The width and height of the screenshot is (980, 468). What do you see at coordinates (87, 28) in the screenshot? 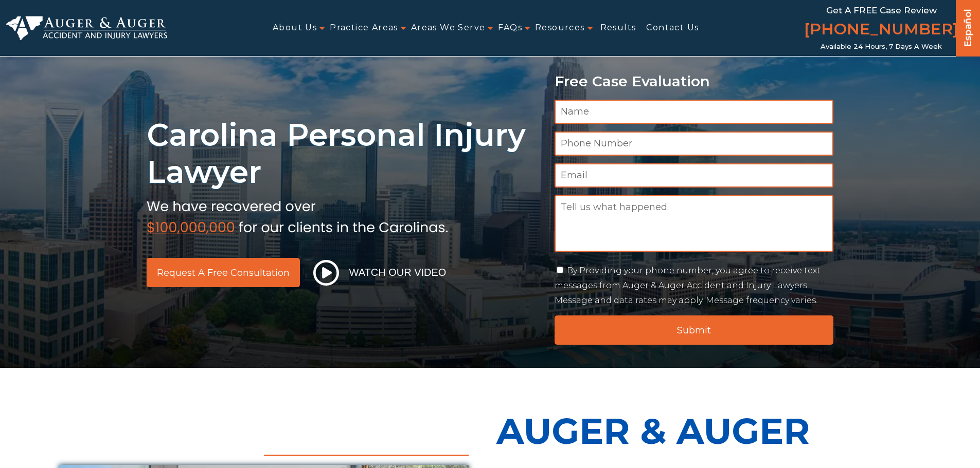
I see `a: Auger & Auger Accident and Injury Lawyers Logo` at bounding box center [87, 28].